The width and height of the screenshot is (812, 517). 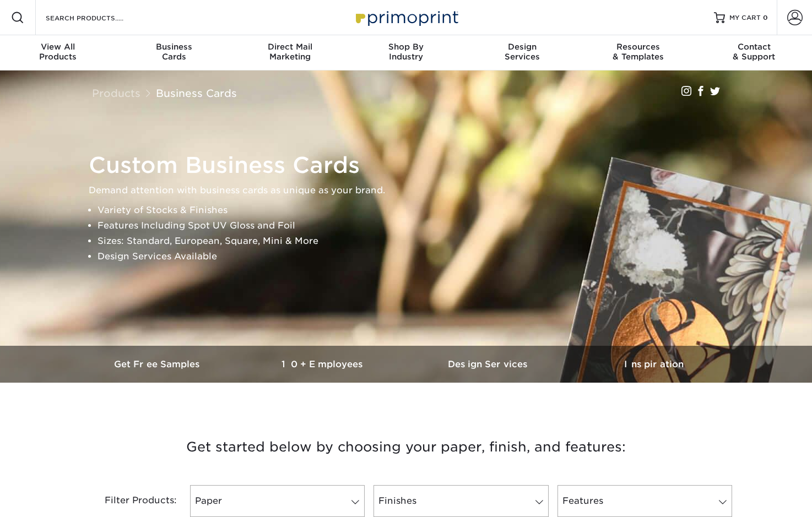 I want to click on span: 0, so click(x=765, y=18).